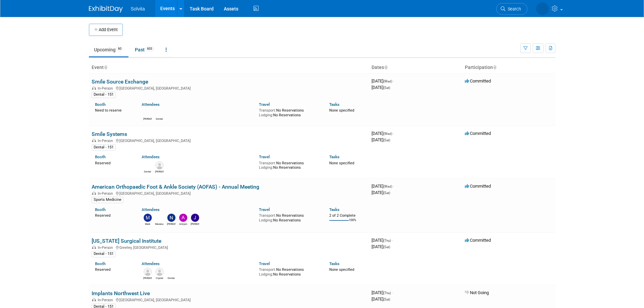 This screenshot has height=308, width=644. I want to click on span: Search, so click(513, 9).